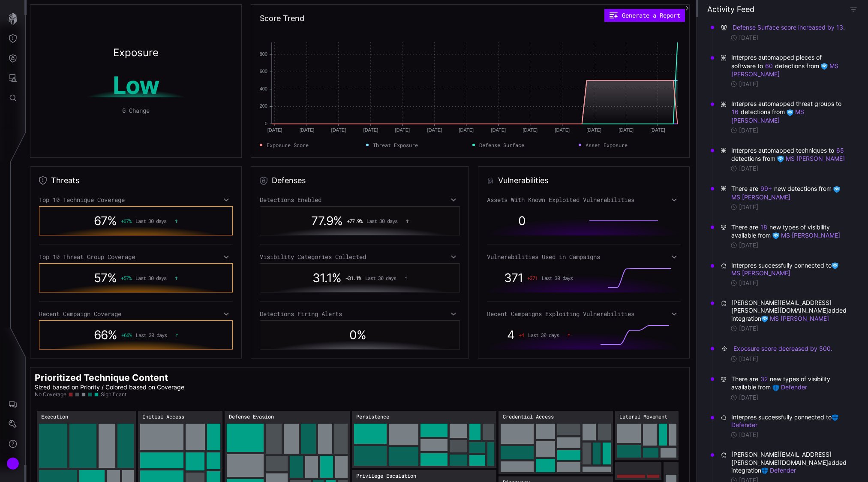  Describe the element at coordinates (605, 432) in the screenshot. I see `rect: Credential Access → Credential Access:Kerberoasting: 22` at that location.